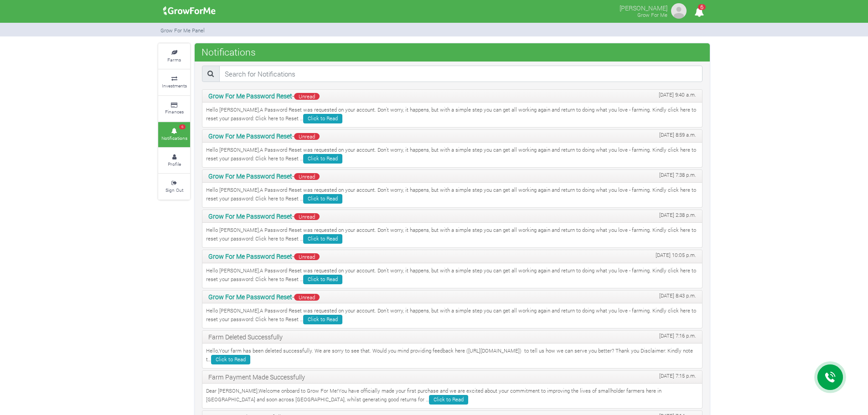  I want to click on small: Profile, so click(174, 164).